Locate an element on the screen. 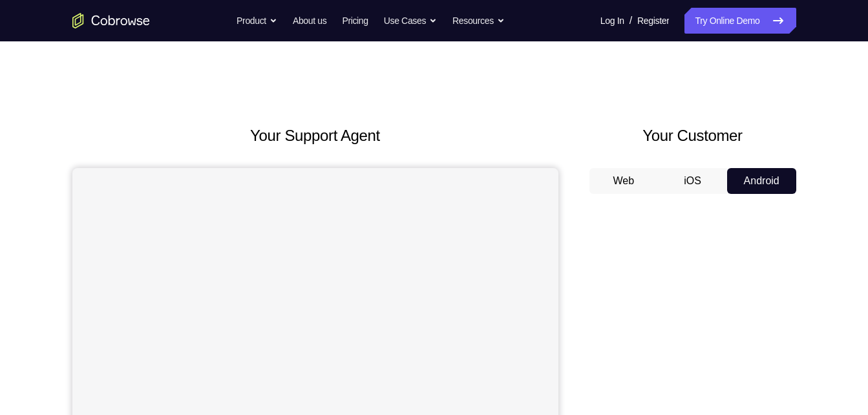 This screenshot has width=868, height=415. a: Log In is located at coordinates (612, 21).